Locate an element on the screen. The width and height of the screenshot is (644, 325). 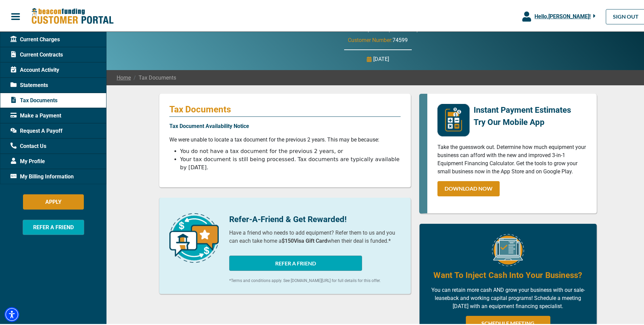
button: APPLY is located at coordinates (53, 200).